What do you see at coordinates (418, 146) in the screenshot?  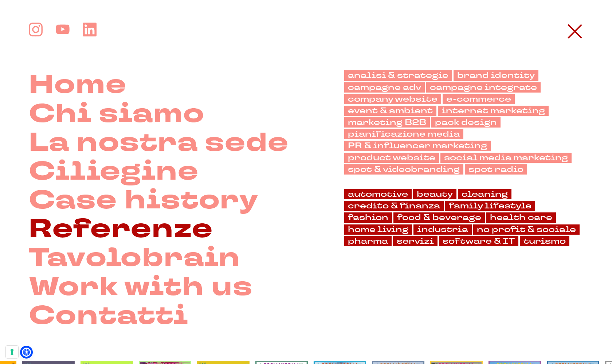 I see `a: PR & influencer marketing` at bounding box center [418, 146].